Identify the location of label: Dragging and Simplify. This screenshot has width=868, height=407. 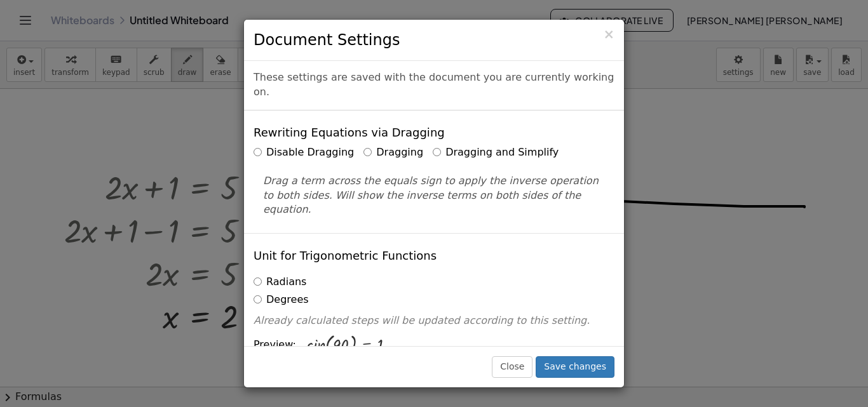
(496, 152).